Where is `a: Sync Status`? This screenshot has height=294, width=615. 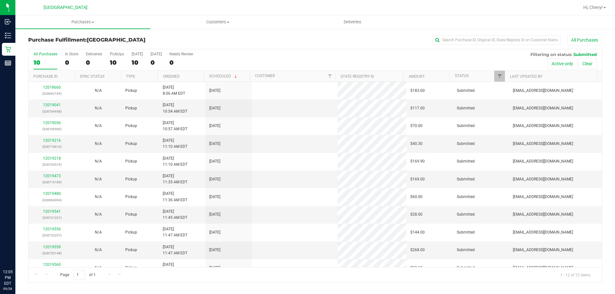 a: Sync Status is located at coordinates (92, 77).